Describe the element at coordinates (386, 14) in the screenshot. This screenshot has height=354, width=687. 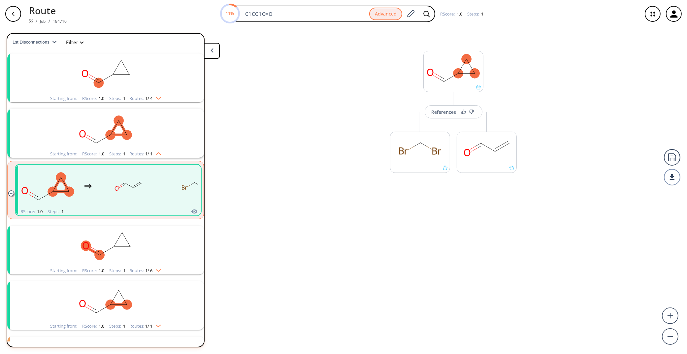
I see `button: Advanced` at that location.